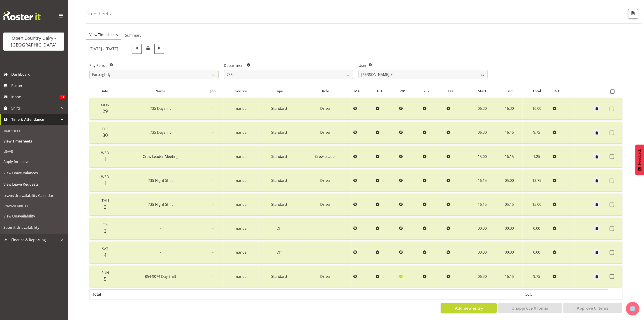 This screenshot has height=320, width=644. What do you see at coordinates (325, 156) in the screenshot?
I see `span: Crew Leader` at bounding box center [325, 156].